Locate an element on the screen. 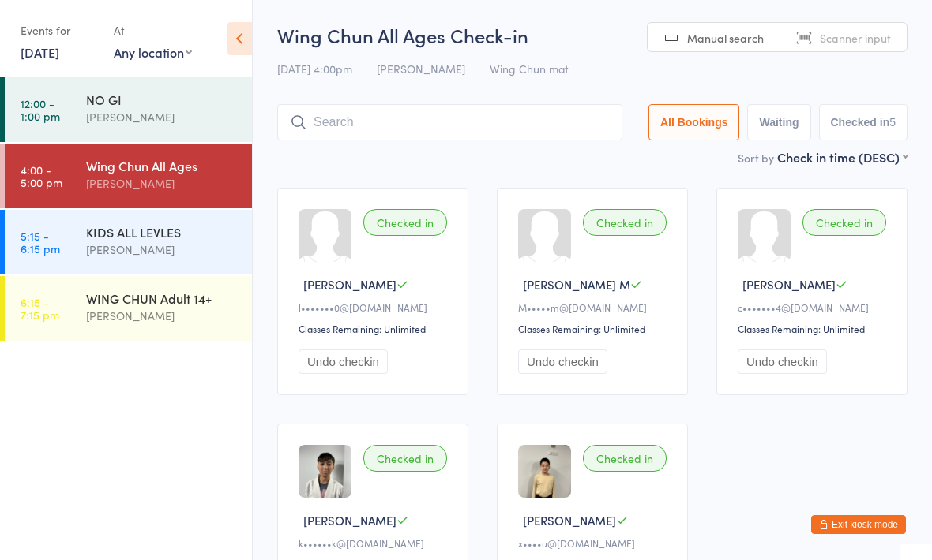 Image resolution: width=932 pixels, height=560 pixels. span: Manual search is located at coordinates (725, 38).